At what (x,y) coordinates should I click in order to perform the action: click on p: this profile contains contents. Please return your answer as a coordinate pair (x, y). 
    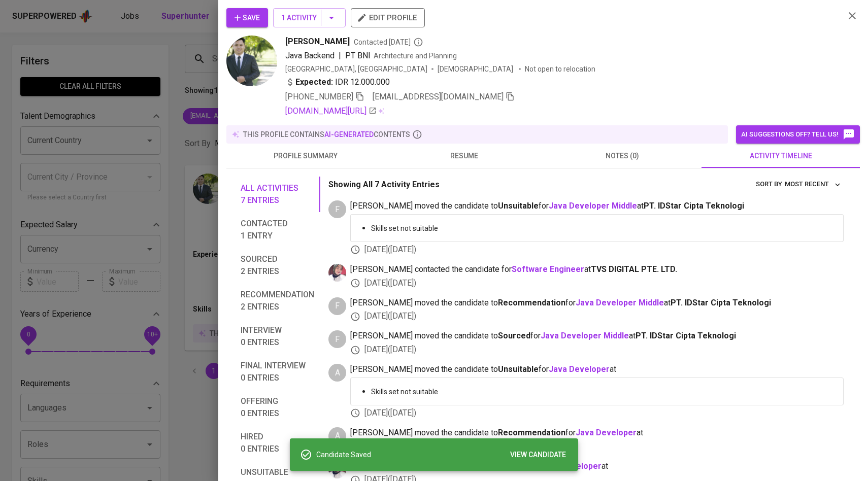
    Looking at the image, I should click on (326, 135).